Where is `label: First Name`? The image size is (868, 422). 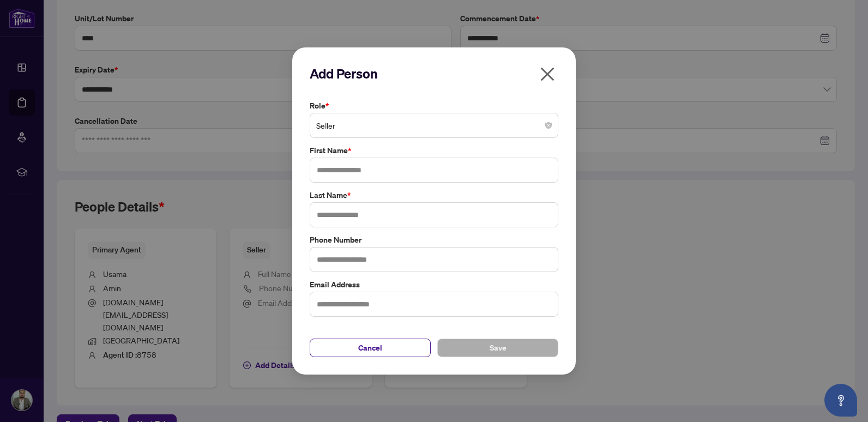
label: First Name is located at coordinates (434, 151).